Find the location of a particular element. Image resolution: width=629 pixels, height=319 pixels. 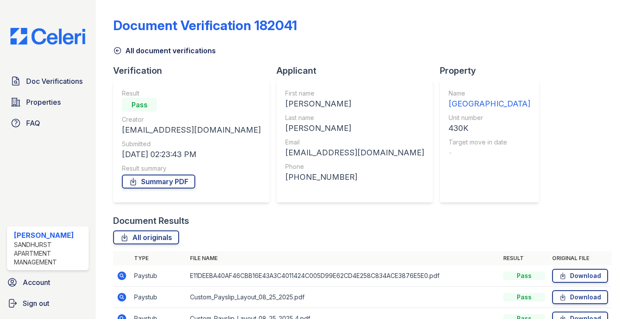

span: Properties is located at coordinates (43, 102).